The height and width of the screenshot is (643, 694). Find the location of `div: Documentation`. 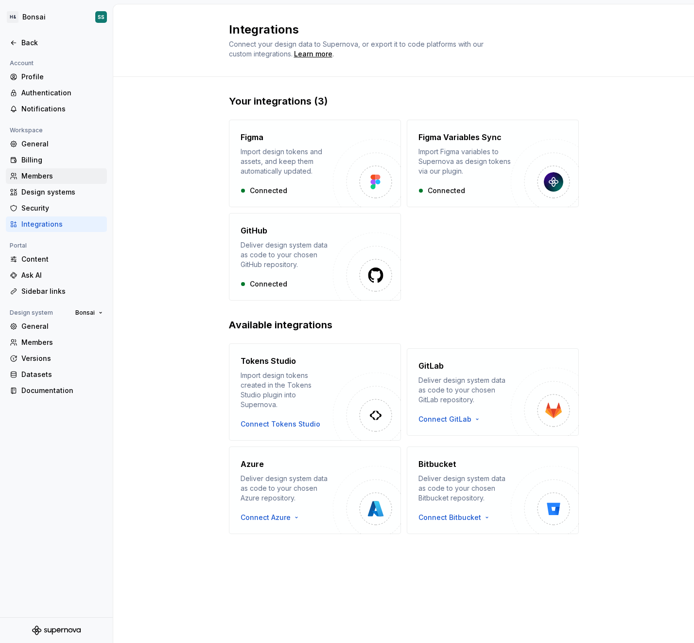

div: Documentation is located at coordinates (62, 390).